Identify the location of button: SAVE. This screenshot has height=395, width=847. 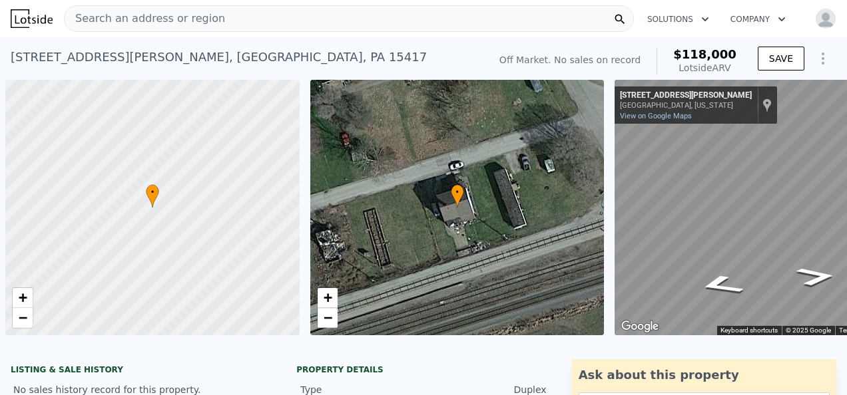
(781, 59).